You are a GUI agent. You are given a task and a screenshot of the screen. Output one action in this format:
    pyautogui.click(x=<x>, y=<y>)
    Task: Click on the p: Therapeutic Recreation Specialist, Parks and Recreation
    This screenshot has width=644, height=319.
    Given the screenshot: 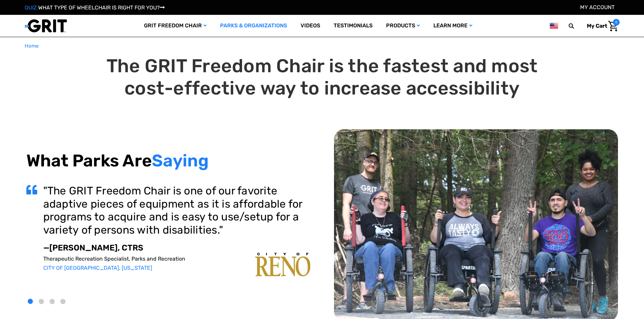 What is the action you would take?
    pyautogui.click(x=177, y=259)
    